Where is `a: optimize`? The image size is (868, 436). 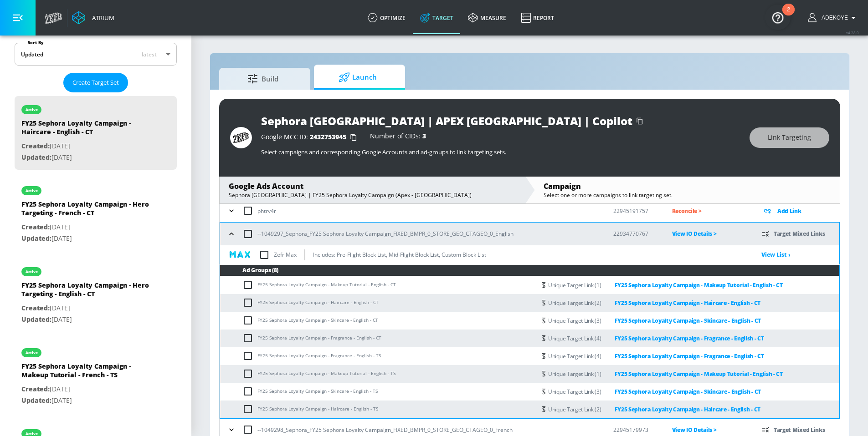 a: optimize is located at coordinates (386, 18).